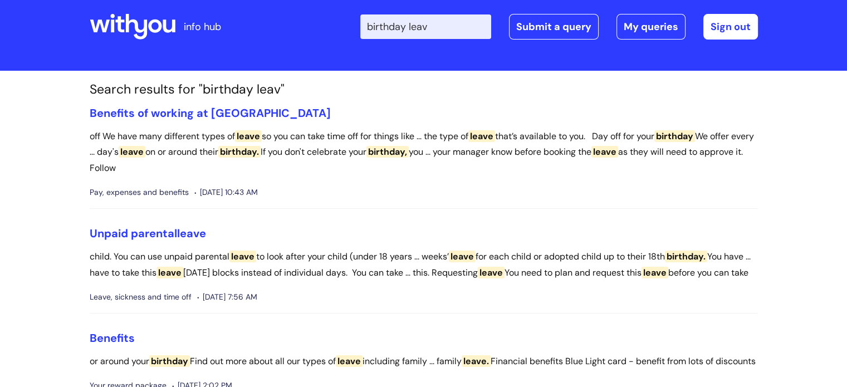 This screenshot has width=847, height=387. Describe the element at coordinates (730, 27) in the screenshot. I see `a: Sign out` at that location.